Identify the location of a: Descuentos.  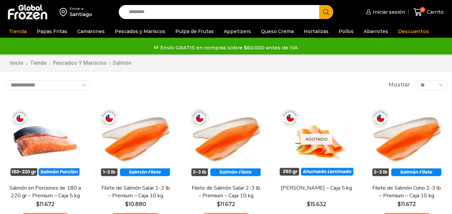
(413, 31).